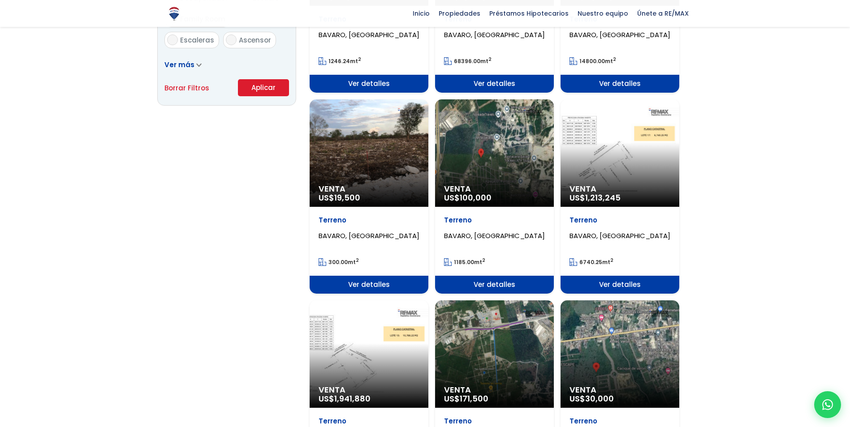 The image size is (850, 427). I want to click on span: 68396.00, so click(467, 61).